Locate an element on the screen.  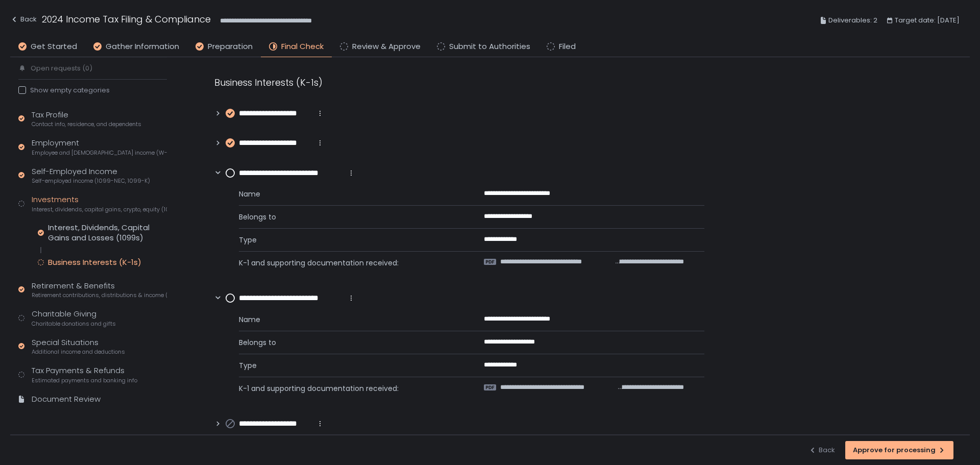
span: Filed is located at coordinates (567, 47).